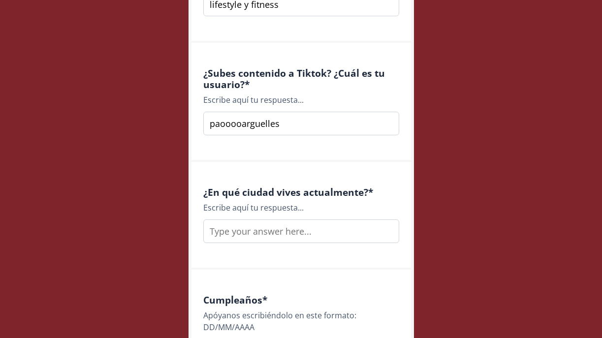  What do you see at coordinates (301, 300) in the screenshot?
I see `h4: Cumpleaños *` at bounding box center [301, 300].